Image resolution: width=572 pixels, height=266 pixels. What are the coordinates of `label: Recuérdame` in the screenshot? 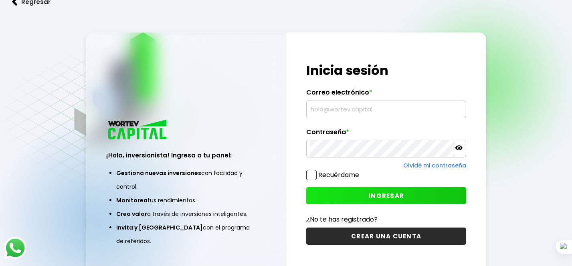 It's located at (339, 175).